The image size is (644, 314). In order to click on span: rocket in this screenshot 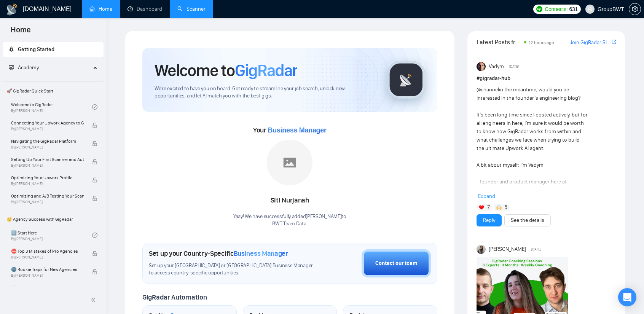, I will do `click(11, 49)`.